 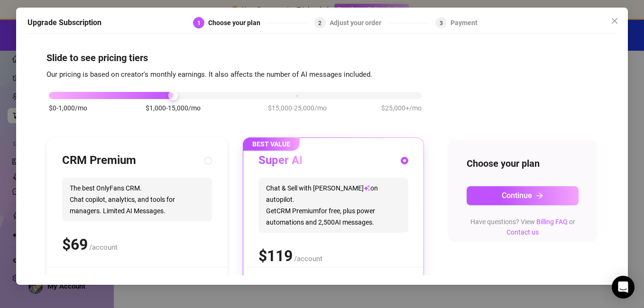 I want to click on div: Payment, so click(x=464, y=23).